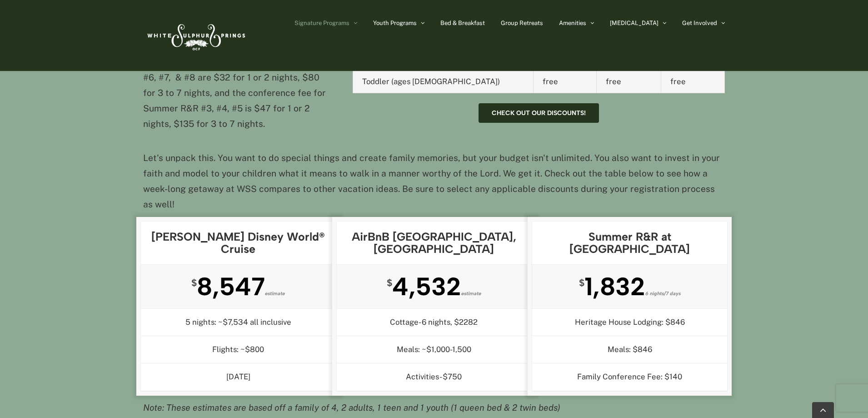  Describe the element at coordinates (434, 181) in the screenshot. I see `p: Let's unpack this. You want to do special things and create family memories, but your budget isn'...` at that location.